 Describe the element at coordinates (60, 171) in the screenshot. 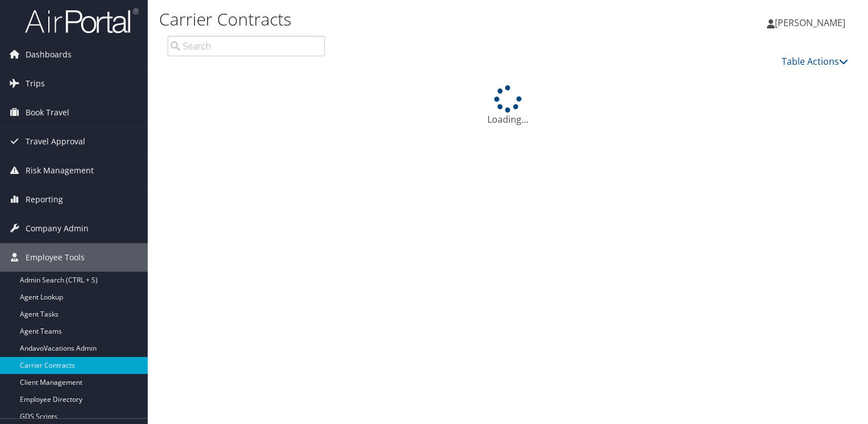

I see `span: Risk Management` at that location.